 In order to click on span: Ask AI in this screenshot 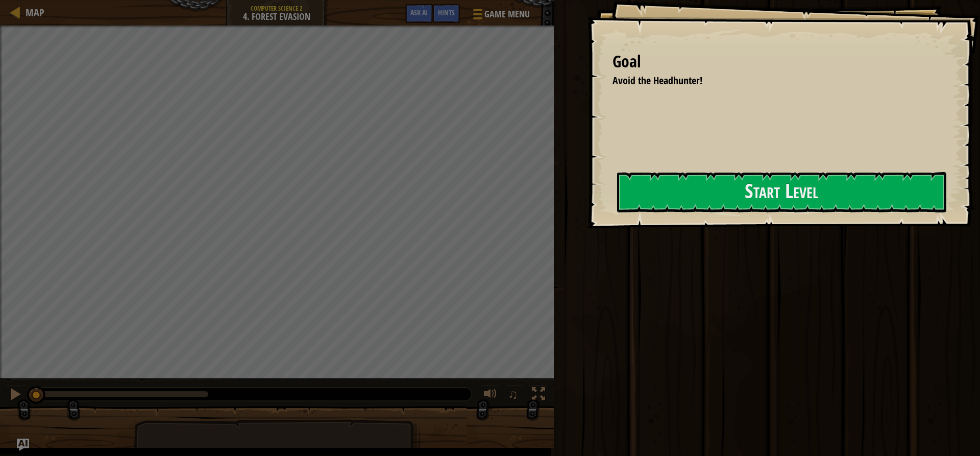, I will do `click(419, 12)`.